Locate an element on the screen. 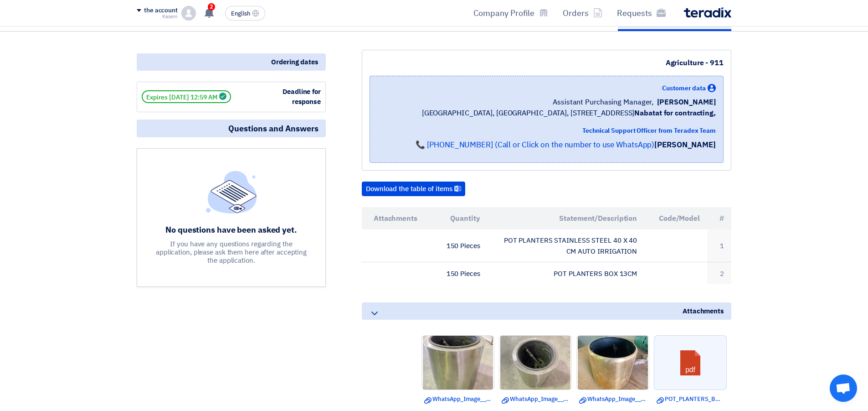 This screenshot has width=868, height=411. font: Customer data is located at coordinates (684, 88).